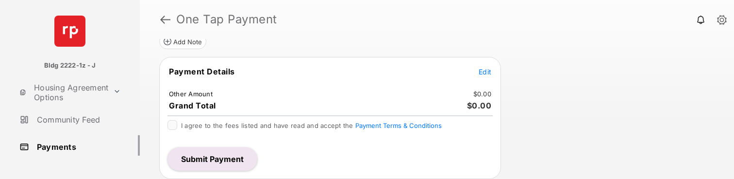 The image size is (734, 179). I want to click on a: Housing Agreement Options, so click(62, 92).